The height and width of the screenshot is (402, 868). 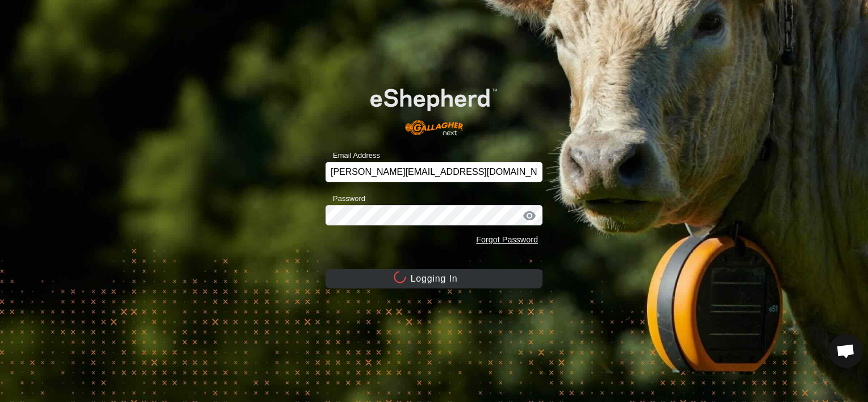 I want to click on label: Email Address, so click(x=353, y=156).